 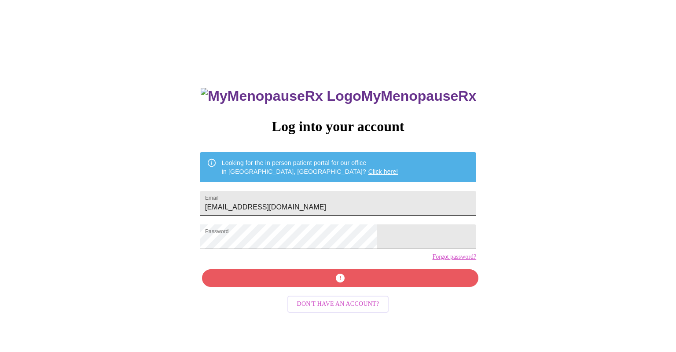 I want to click on h3: Log into your account, so click(x=338, y=126).